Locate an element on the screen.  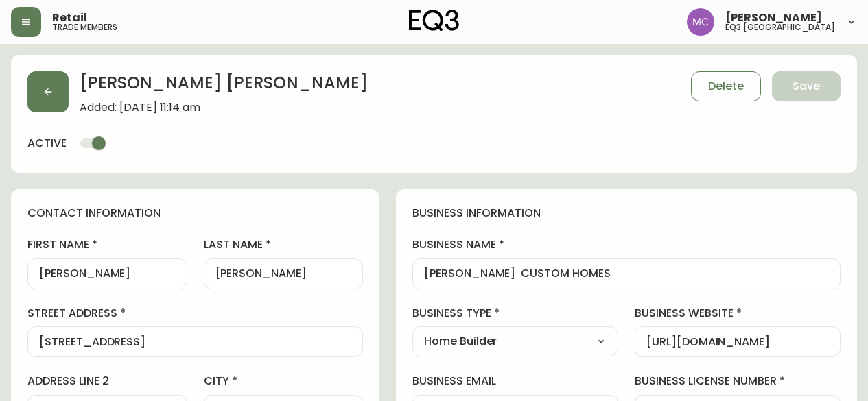
h4: active is located at coordinates (46, 143).